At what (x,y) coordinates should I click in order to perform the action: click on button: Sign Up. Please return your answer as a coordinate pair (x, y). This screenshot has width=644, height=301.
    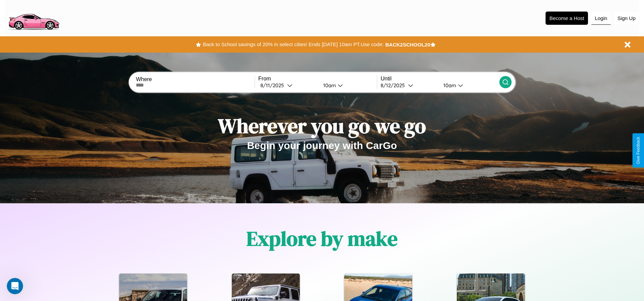
    Looking at the image, I should click on (626, 18).